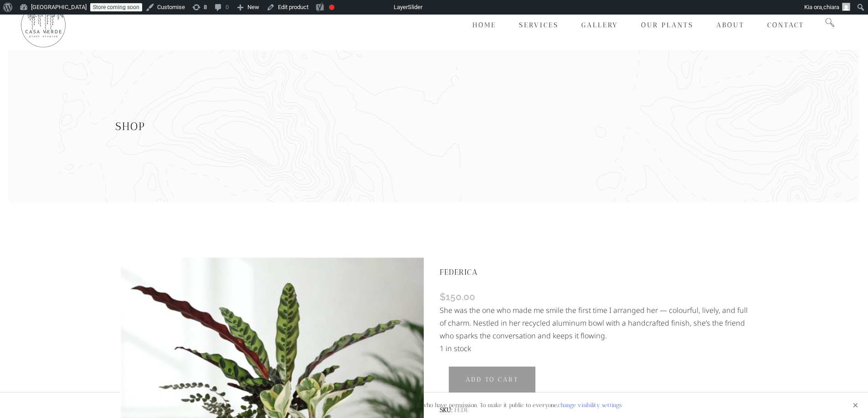 The image size is (868, 418). What do you see at coordinates (539, 25) in the screenshot?
I see `span: Services` at bounding box center [539, 25].